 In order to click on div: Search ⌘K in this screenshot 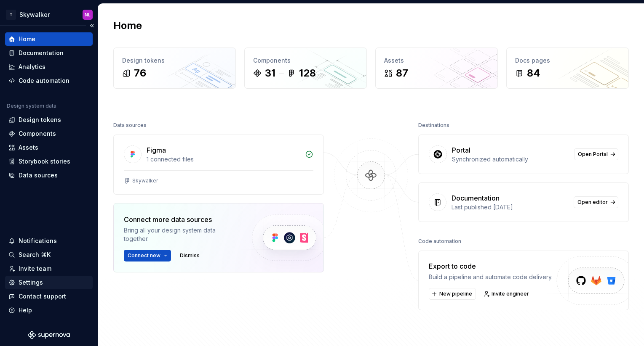, I will do `click(34, 255)`.